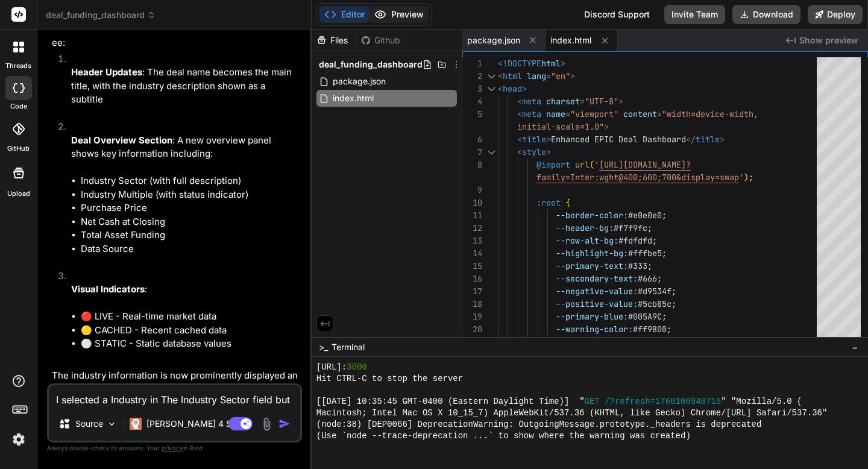  Describe the element at coordinates (472, 215) in the screenshot. I see `div: 11` at that location.